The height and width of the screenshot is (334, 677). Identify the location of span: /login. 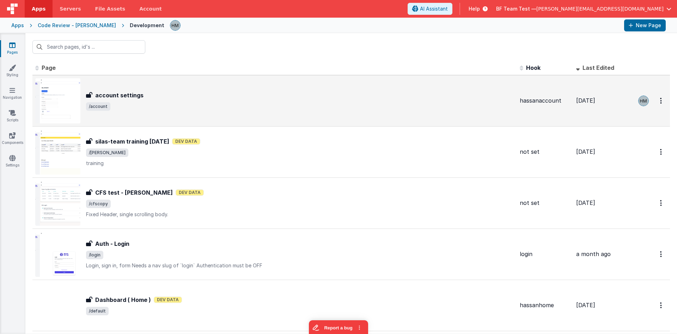
(95, 255).